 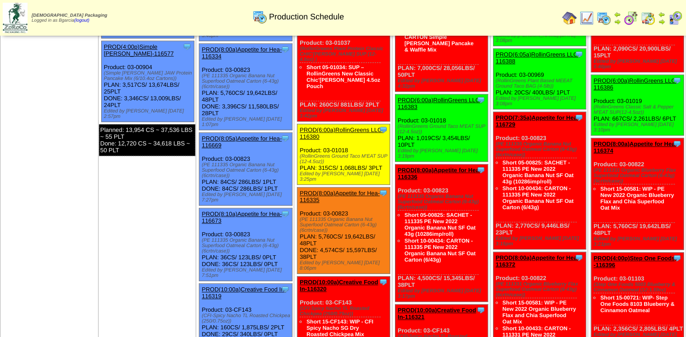 I want to click on div: Product: 03-00823 PLAN: 4,500CS / 15,345LBS / 38PLT, so click(x=441, y=233).